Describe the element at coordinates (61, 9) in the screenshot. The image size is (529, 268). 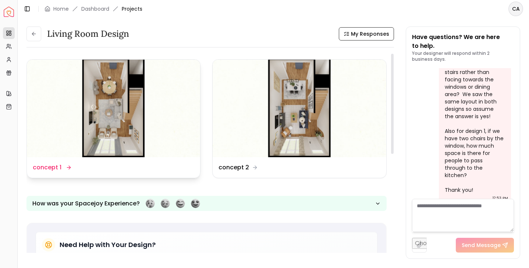
I see `a: Home` at that location.